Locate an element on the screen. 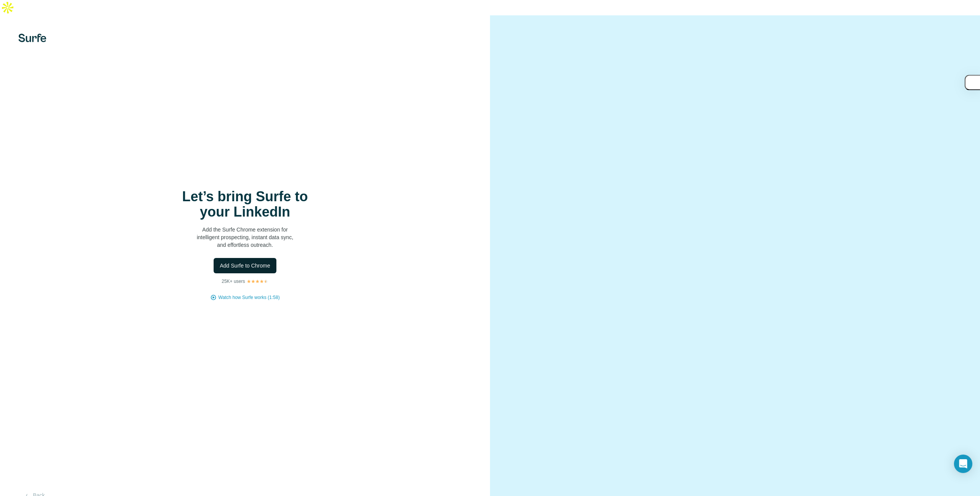  img: Surfe's logo is located at coordinates (32, 38).